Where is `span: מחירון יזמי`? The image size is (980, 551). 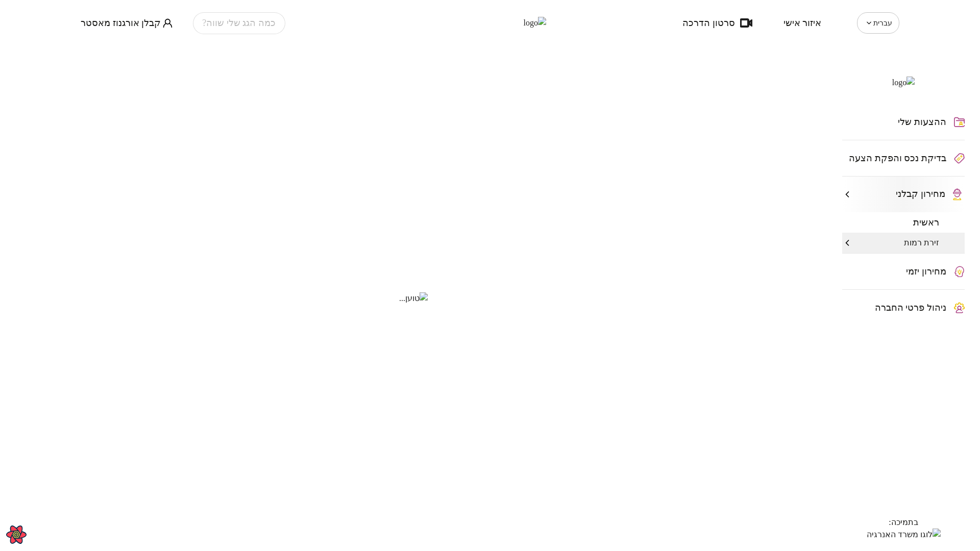
span: מחירון יזמי is located at coordinates (926, 271).